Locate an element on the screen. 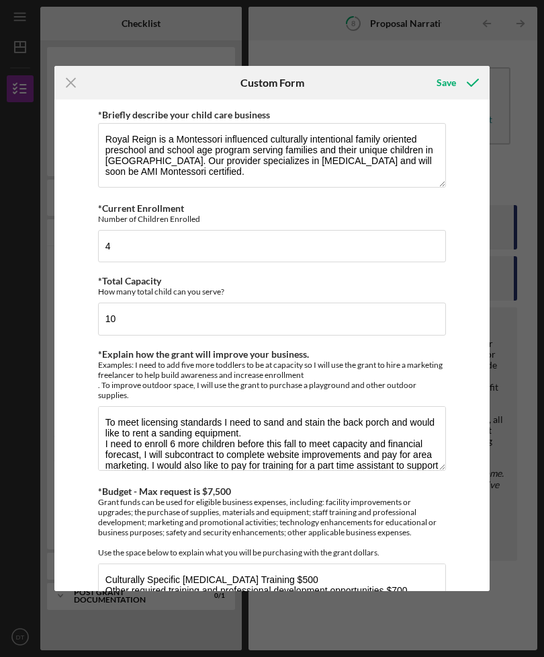 This screenshot has height=657, width=544. label: *Current Enrollment is located at coordinates (141, 208).